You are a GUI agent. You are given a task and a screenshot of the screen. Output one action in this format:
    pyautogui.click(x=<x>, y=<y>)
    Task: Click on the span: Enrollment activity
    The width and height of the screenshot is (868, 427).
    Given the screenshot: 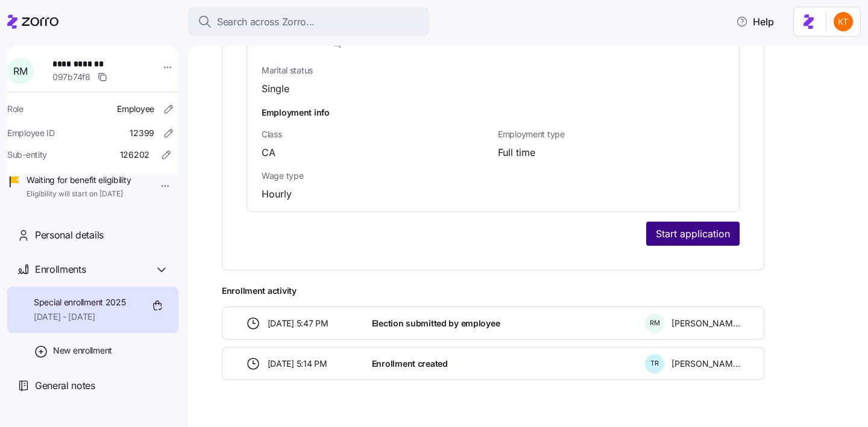 What is the action you would take?
    pyautogui.click(x=493, y=291)
    